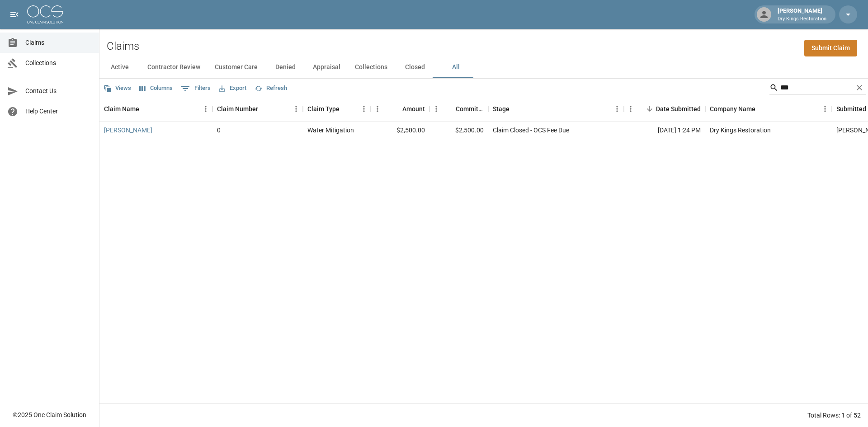 This screenshot has width=868, height=427. Describe the element at coordinates (830, 48) in the screenshot. I see `a: Submit Claim` at that location.